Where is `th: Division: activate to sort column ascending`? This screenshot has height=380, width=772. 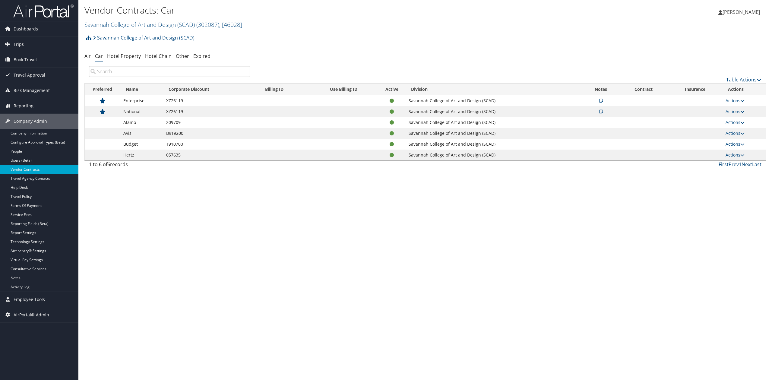 th: Division: activate to sort column ascending is located at coordinates (494, 89).